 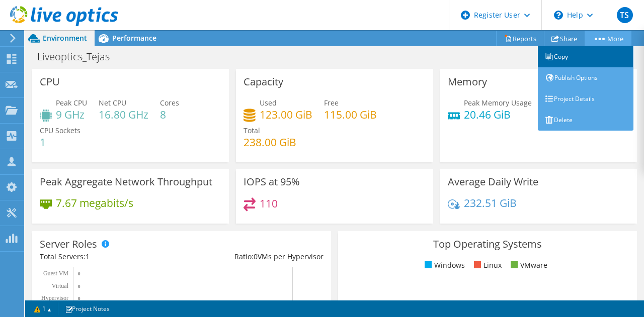 What do you see at coordinates (468, 82) in the screenshot?
I see `h3: Memory` at bounding box center [468, 82].